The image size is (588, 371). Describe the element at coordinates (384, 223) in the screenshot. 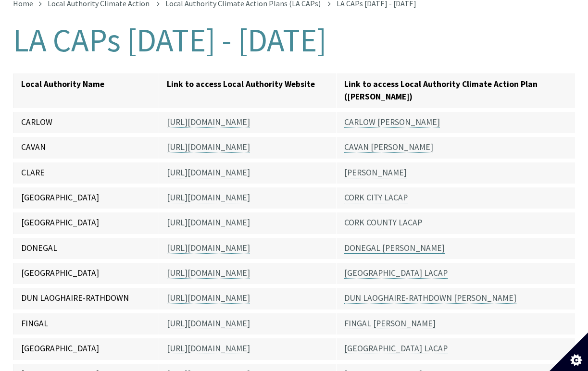

I see `a: CORK COUNTY LACAP` at that location.